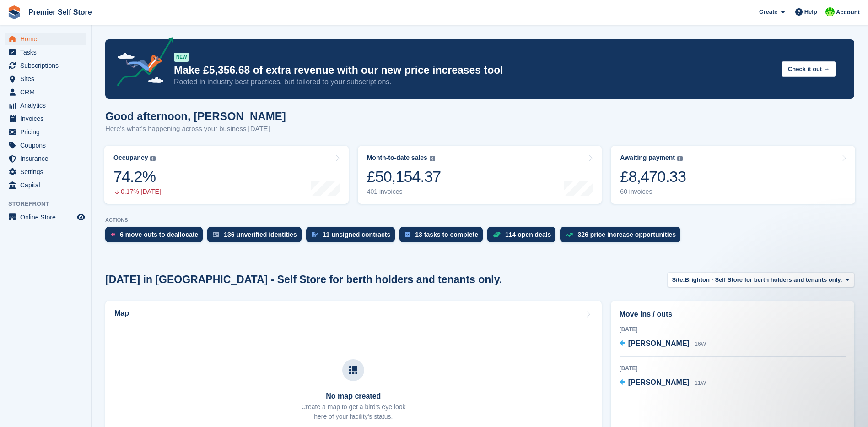  What do you see at coordinates (60, 12) in the screenshot?
I see `a: Premier Self Store` at bounding box center [60, 12].